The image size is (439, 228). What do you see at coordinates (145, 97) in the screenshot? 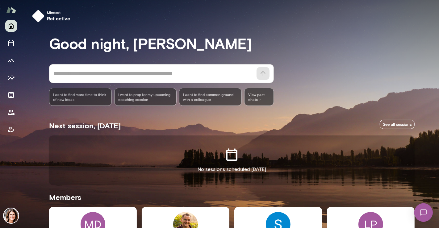
I see `div: I want to prep for my upcoming coaching session` at bounding box center [145, 97].